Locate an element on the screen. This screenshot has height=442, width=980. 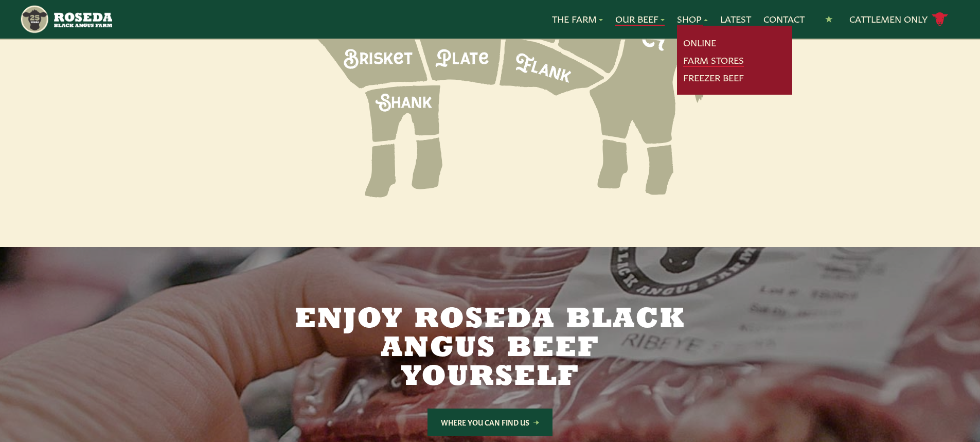
a: The Farm is located at coordinates (577, 19).